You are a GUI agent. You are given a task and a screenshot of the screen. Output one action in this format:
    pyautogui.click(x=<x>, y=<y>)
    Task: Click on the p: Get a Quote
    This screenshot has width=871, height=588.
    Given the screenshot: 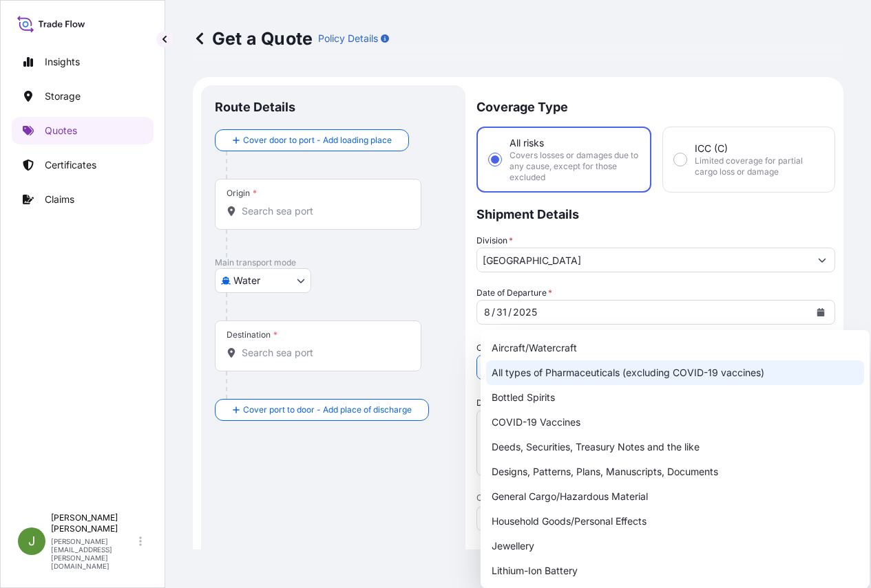 What is the action you would take?
    pyautogui.click(x=253, y=38)
    